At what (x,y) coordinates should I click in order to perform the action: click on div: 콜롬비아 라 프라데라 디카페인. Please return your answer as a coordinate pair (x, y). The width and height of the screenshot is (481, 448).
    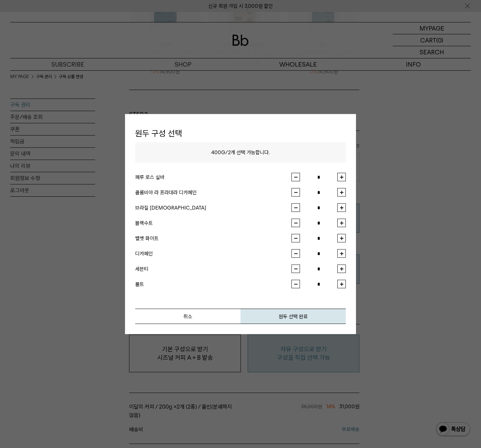
    Looking at the image, I should click on (213, 193).